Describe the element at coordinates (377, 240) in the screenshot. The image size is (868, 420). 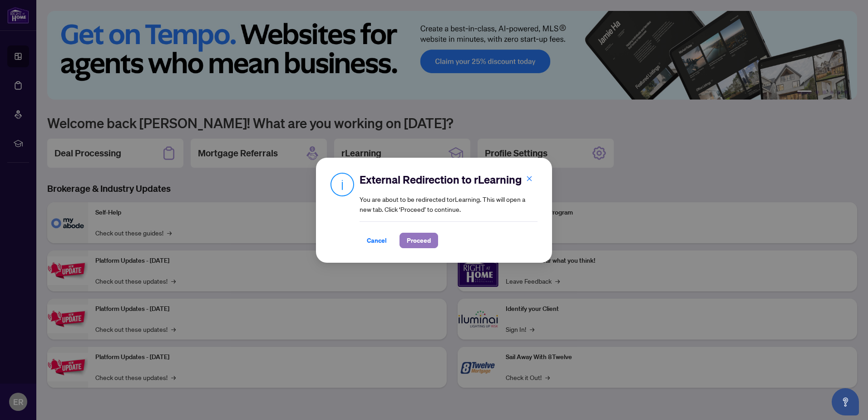
I see `span: Cancel` at that location.